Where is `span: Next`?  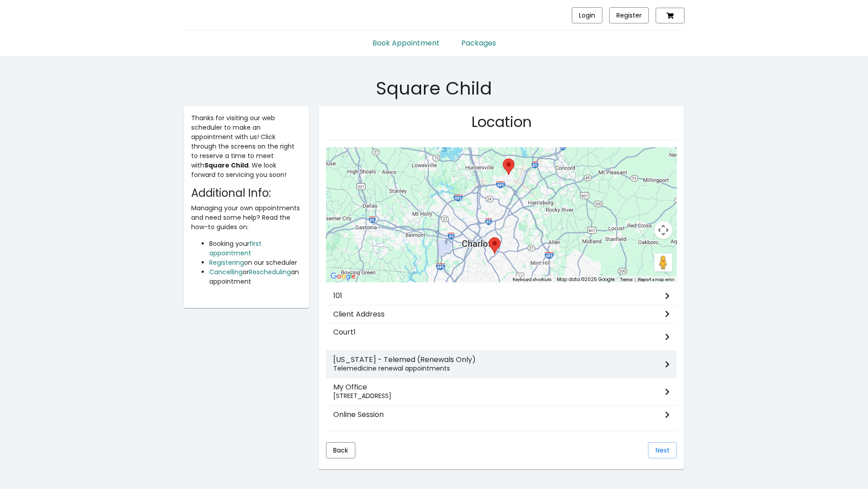
span: Next is located at coordinates (662, 450).